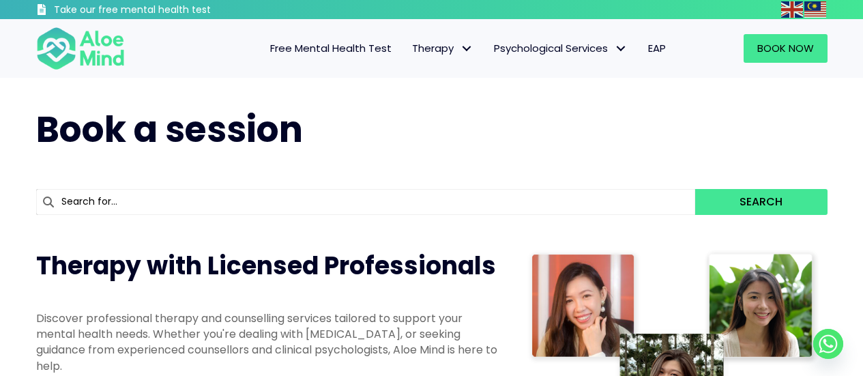 This screenshot has width=863, height=376. I want to click on span: Free Mental Health Test, so click(331, 48).